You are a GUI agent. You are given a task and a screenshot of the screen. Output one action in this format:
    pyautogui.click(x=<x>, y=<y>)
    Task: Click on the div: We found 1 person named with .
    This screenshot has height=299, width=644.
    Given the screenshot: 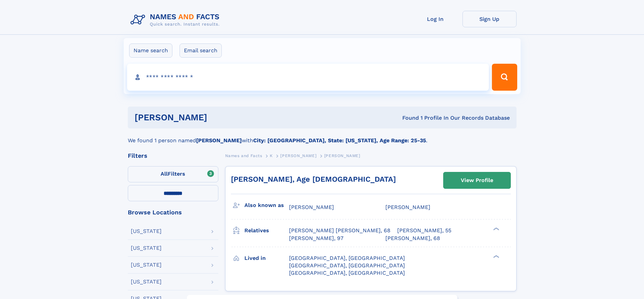 What is the action you would take?
    pyautogui.click(x=322, y=137)
    